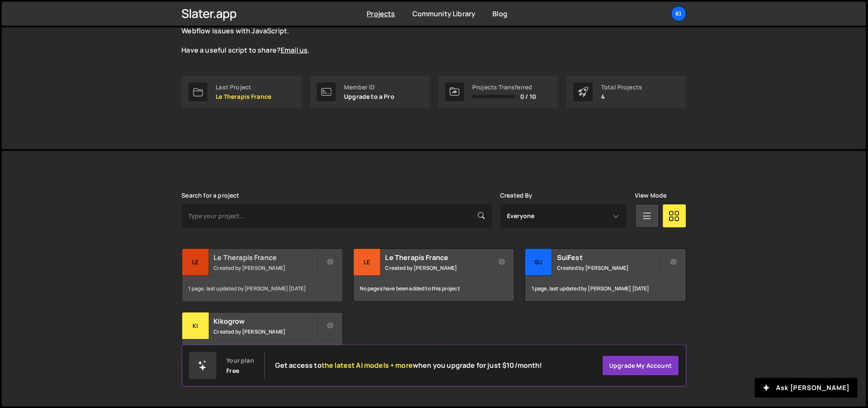  Describe the element at coordinates (505, 87) in the screenshot. I see `div: Projects Transferred` at that location.